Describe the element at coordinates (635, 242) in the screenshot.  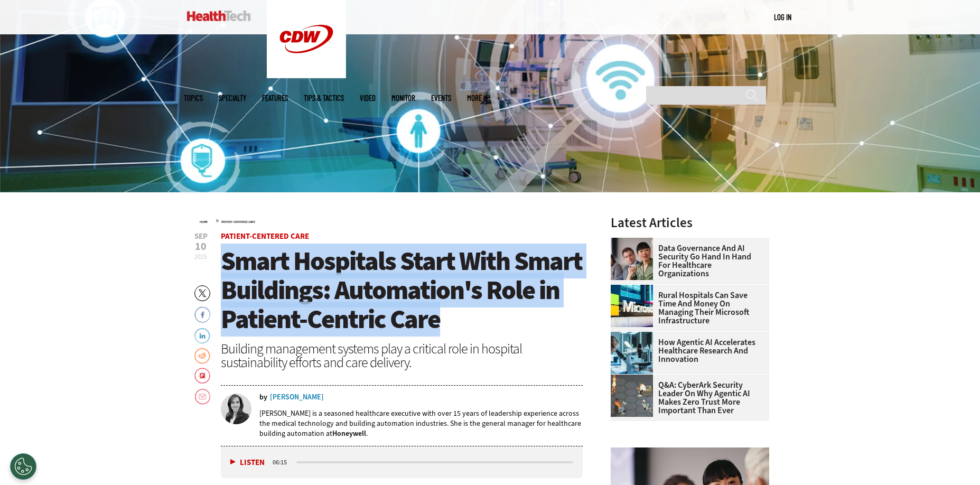
I see `a: woman discusses data governance` at that location.